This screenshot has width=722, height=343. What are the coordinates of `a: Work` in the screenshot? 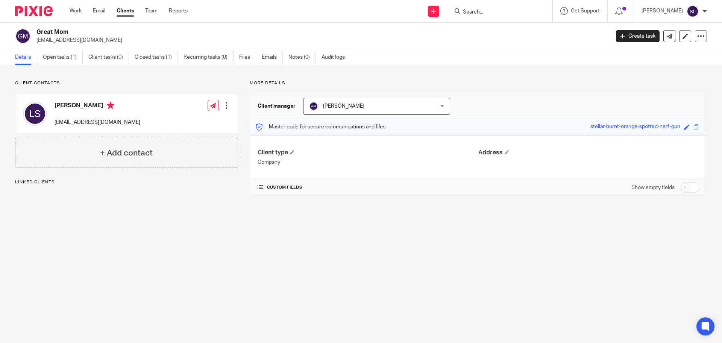 It's located at (76, 11).